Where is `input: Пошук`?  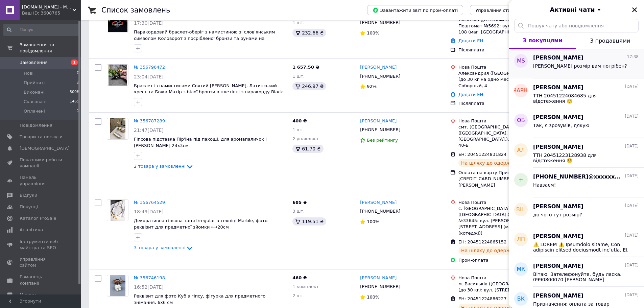 input: Пошук is located at coordinates (42, 30).